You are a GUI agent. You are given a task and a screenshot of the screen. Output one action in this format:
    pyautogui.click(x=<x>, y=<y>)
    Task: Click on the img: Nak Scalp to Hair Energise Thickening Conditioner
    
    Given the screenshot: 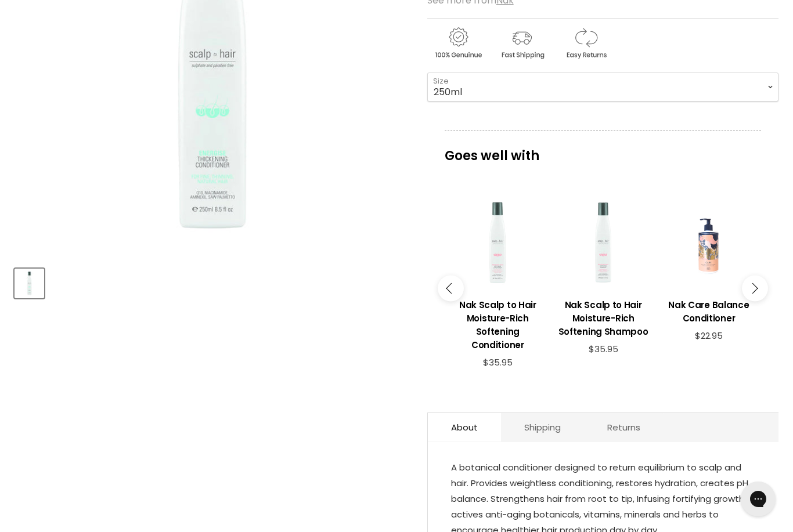 What is the action you would take?
    pyautogui.click(x=29, y=283)
    